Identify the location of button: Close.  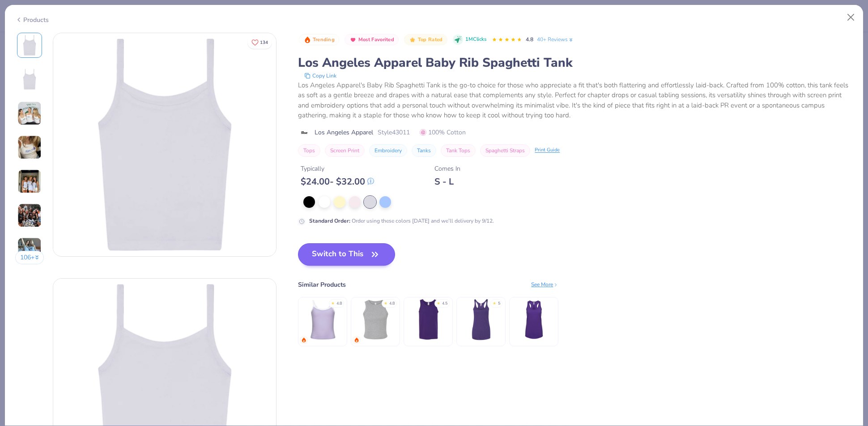
(851, 18).